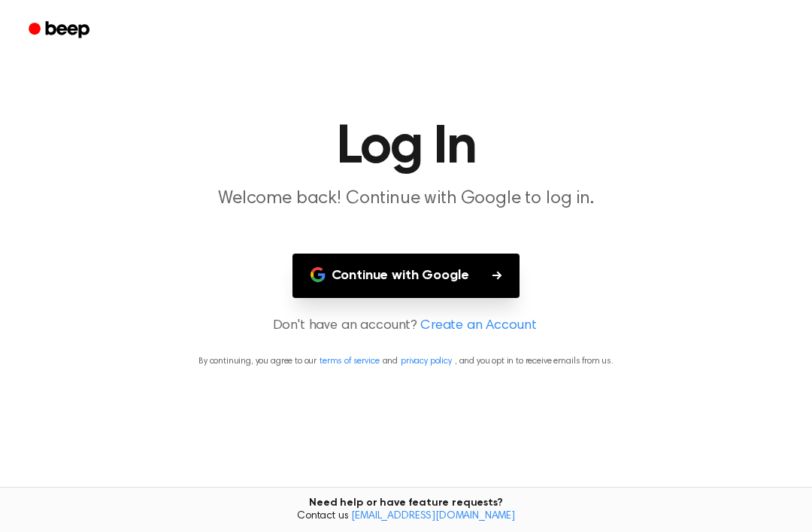  What do you see at coordinates (60, 30) in the screenshot?
I see `a: Beep` at bounding box center [60, 30].